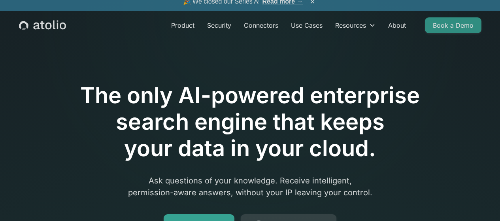 The width and height of the screenshot is (500, 221). I want to click on a: Security, so click(219, 25).